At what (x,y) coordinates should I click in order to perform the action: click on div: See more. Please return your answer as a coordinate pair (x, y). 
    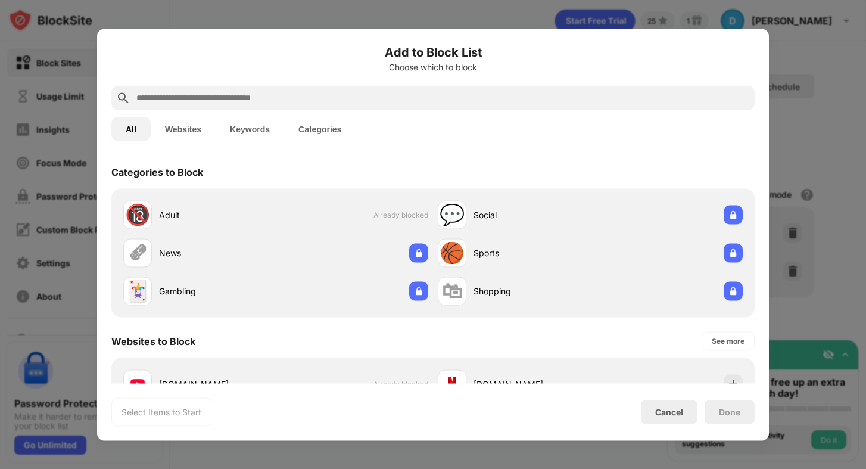
    Looking at the image, I should click on (728, 341).